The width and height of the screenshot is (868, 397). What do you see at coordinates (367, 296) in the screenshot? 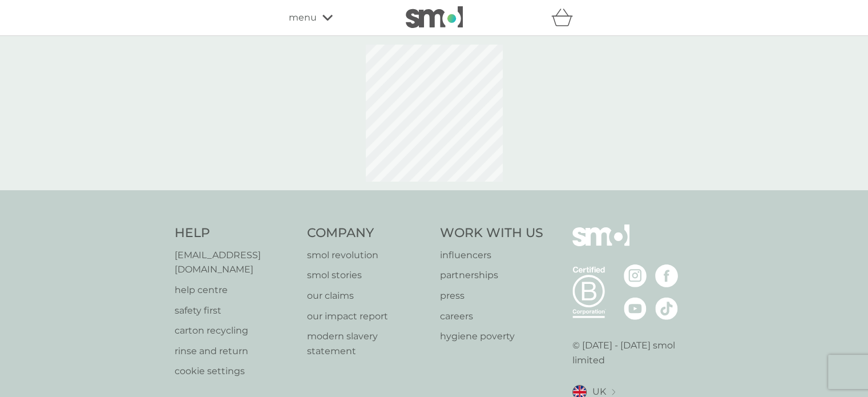
I see `a: our claims` at bounding box center [367, 296].